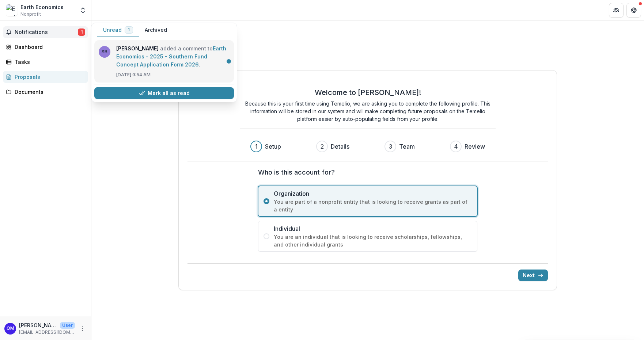 The width and height of the screenshot is (644, 340). I want to click on h3: Details, so click(340, 146).